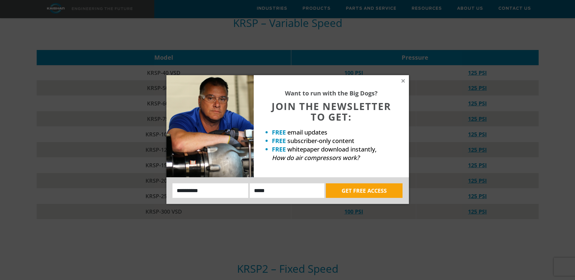 Image resolution: width=575 pixels, height=280 pixels. I want to click on span: whitepaper download instantly,, so click(332, 149).